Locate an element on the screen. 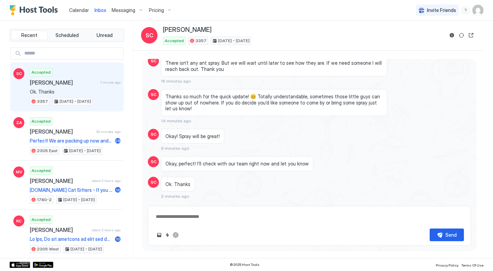 The image size is (493, 271). span: 9 minutes ago is located at coordinates (175, 148).